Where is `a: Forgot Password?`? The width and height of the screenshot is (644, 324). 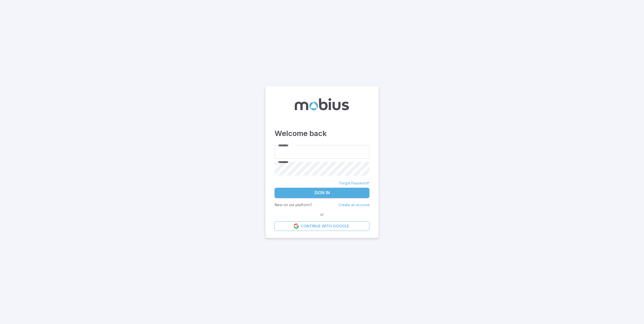 a: Forgot Password? is located at coordinates (354, 183).